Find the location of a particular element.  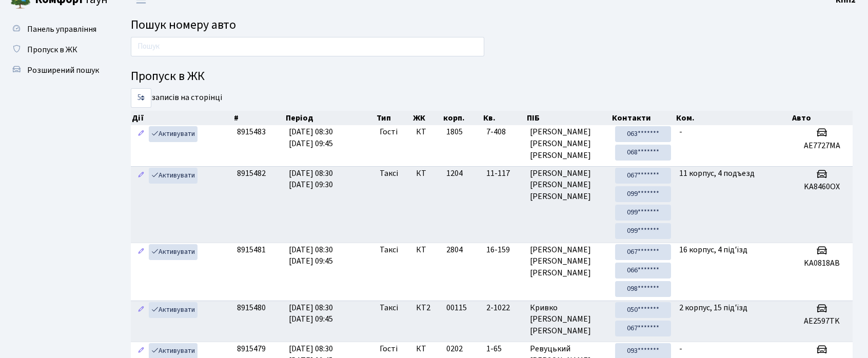

span: 1204 is located at coordinates (454, 173).